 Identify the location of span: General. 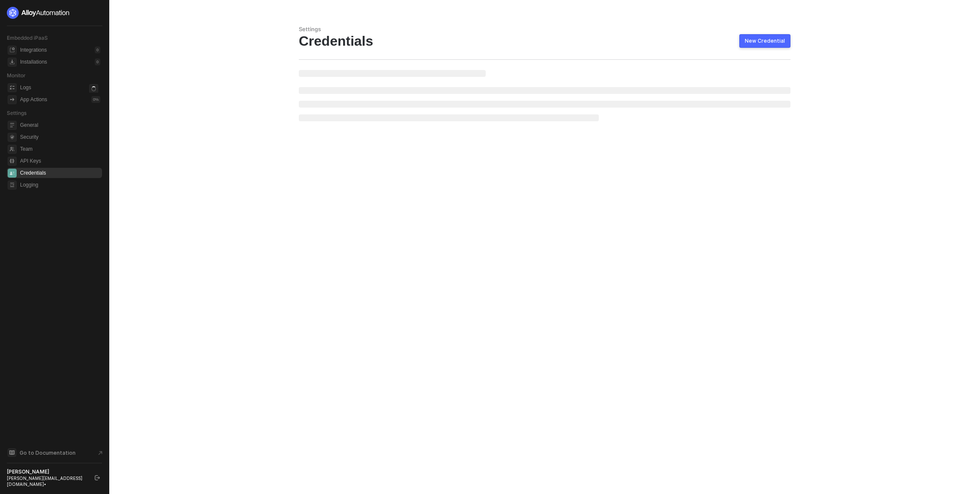
(60, 125).